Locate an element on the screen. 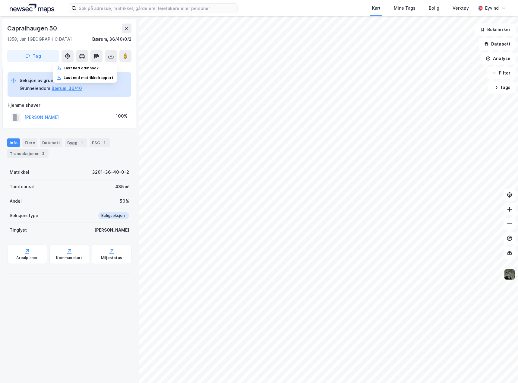  img: logo.a4113a55bc3d86da70a041830d287a7e.svg is located at coordinates (32, 8).